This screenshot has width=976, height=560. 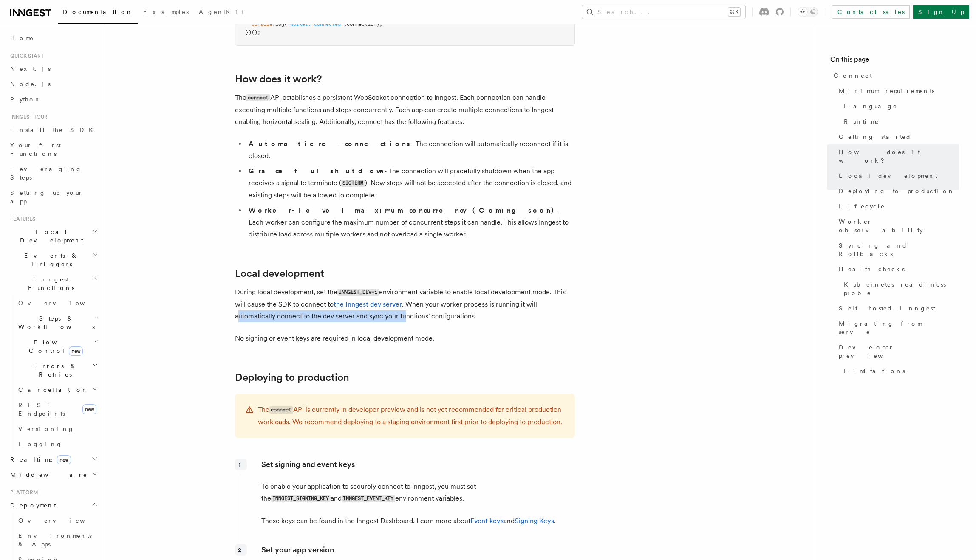 What do you see at coordinates (53, 460) in the screenshot?
I see `button: Realtimenew` at bounding box center [53, 460].